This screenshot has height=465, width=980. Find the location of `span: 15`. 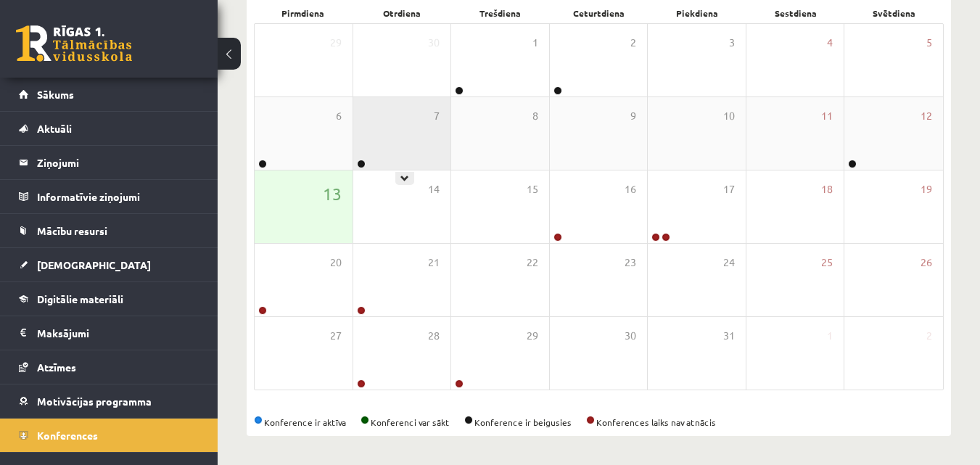

span: 15 is located at coordinates (532, 189).